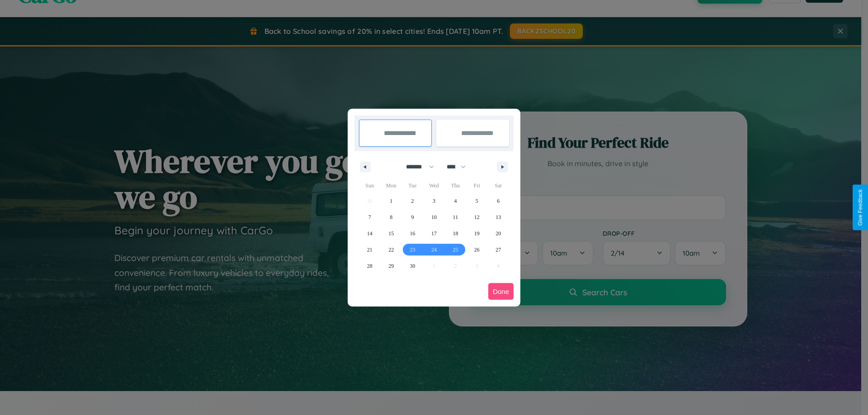  I want to click on span: 18, so click(455, 233).